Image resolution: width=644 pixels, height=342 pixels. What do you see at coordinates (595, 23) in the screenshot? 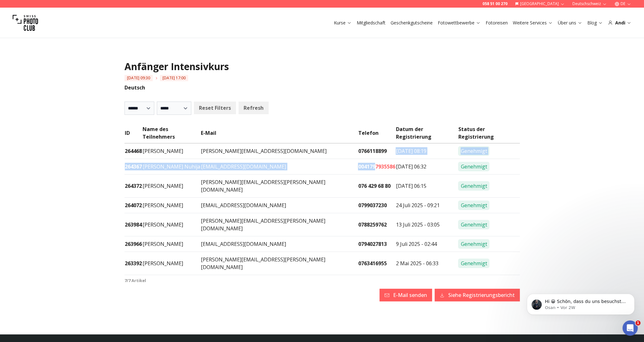
I see `a: Blog` at bounding box center [595, 23].